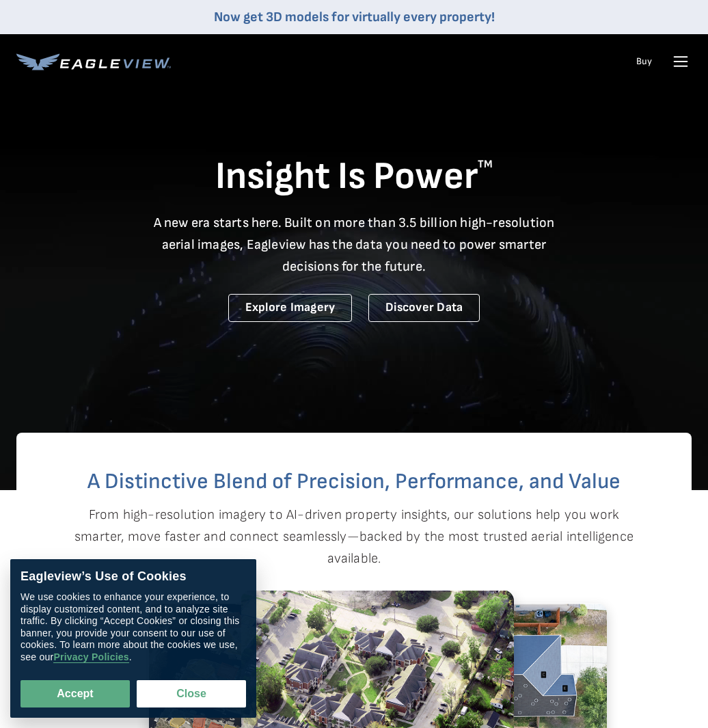 This screenshot has height=728, width=708. What do you see at coordinates (354, 177) in the screenshot?
I see `h1: Insight Is Power` at bounding box center [354, 177].